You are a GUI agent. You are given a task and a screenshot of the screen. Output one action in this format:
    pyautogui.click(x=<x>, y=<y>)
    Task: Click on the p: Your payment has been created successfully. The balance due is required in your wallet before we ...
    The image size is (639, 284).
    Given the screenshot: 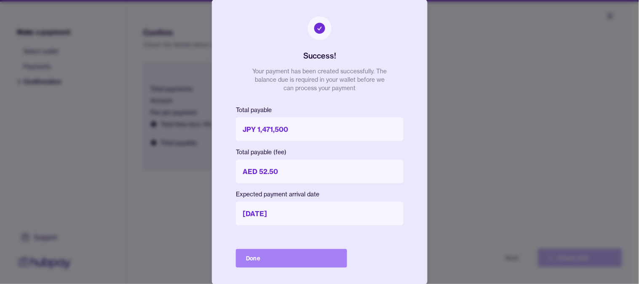 What is the action you would take?
    pyautogui.click(x=320, y=80)
    